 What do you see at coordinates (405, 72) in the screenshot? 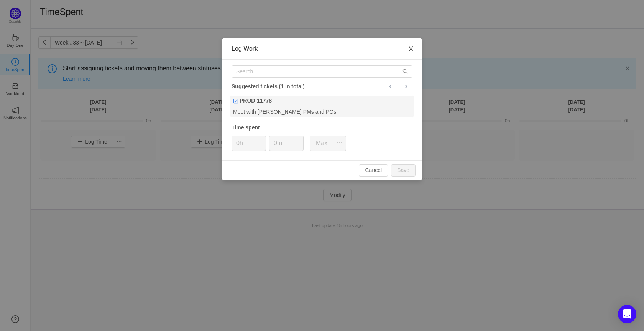
I see `i: icon: search` at bounding box center [405, 72].